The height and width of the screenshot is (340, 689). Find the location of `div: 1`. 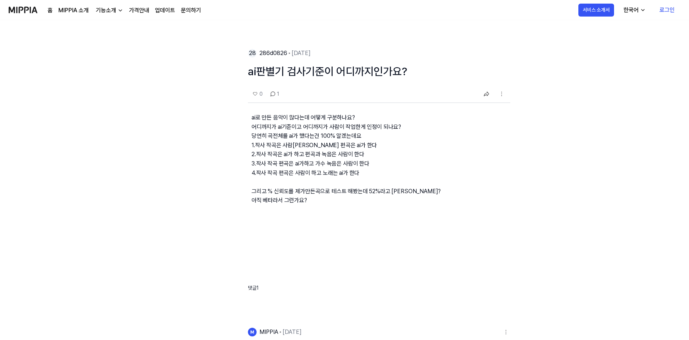

div: 1 is located at coordinates (275, 94).